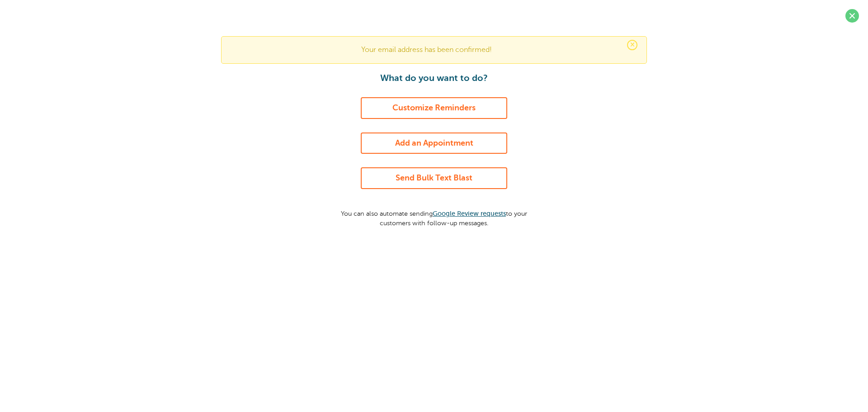 The height and width of the screenshot is (412, 868). Describe the element at coordinates (469, 214) in the screenshot. I see `a: Google Review requests` at that location.